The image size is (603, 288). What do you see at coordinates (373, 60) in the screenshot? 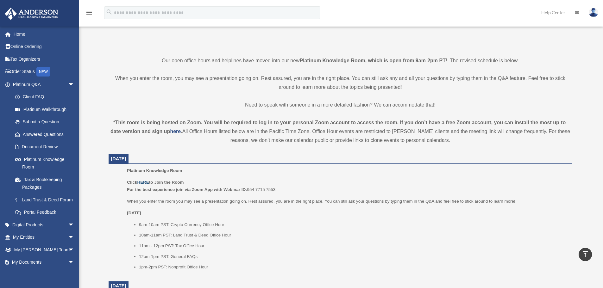
I see `strong: Platinum Knowledge Room, which is open from 9am-2pm PT` at bounding box center [373, 60].